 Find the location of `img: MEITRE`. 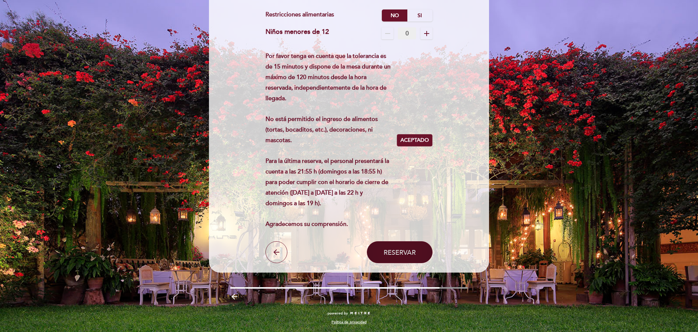

img: MEITRE is located at coordinates (360, 313).